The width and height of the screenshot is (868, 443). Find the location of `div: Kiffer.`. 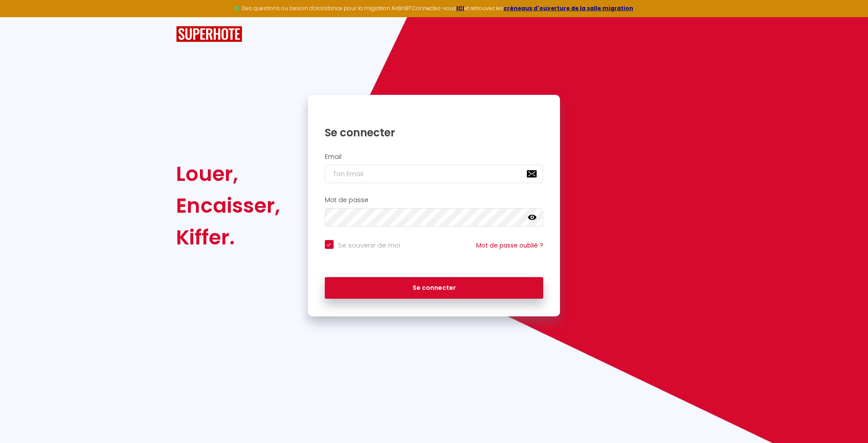

div: Kiffer. is located at coordinates (228, 237).